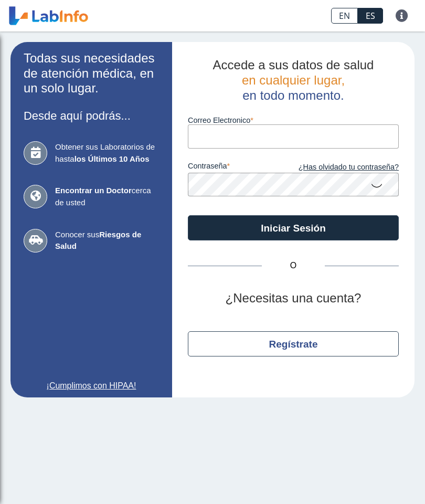 The height and width of the screenshot is (504, 425). I want to click on span: en cualquier lugar,, so click(293, 80).